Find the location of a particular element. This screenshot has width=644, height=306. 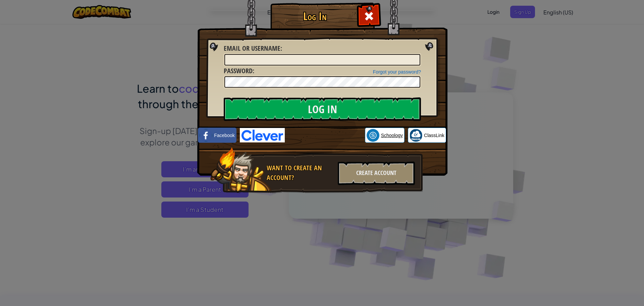

img: schoology.png is located at coordinates (373, 135).